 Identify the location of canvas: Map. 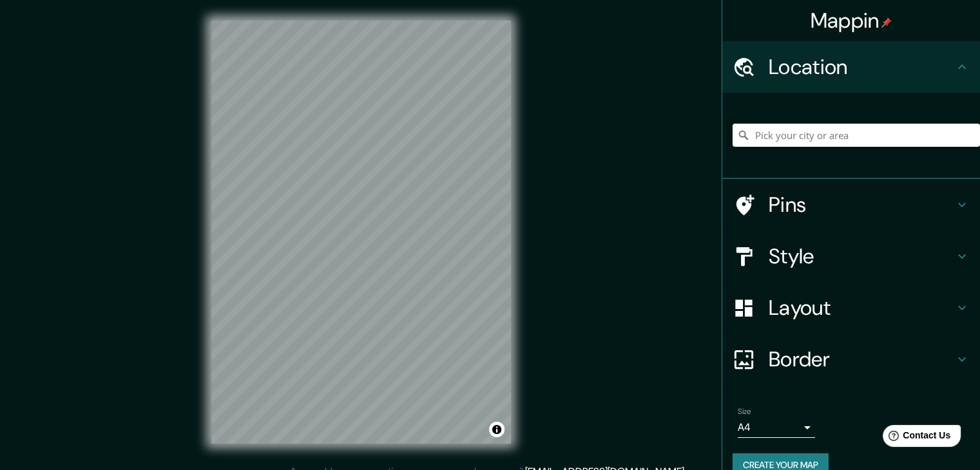
(361, 232).